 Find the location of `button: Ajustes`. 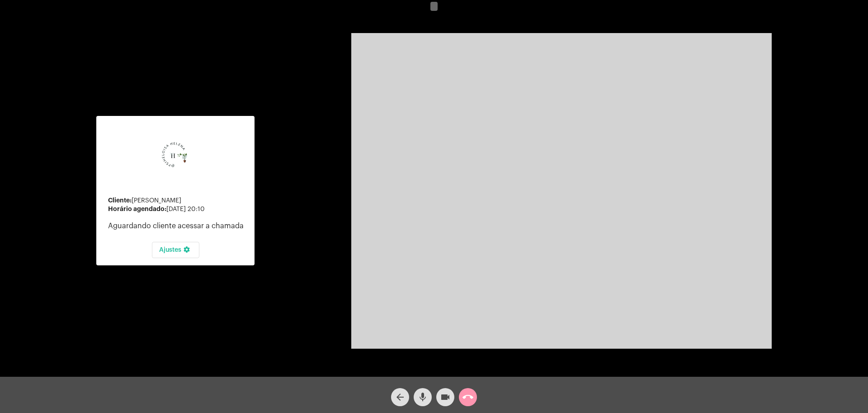

button: Ajustes is located at coordinates (175, 250).